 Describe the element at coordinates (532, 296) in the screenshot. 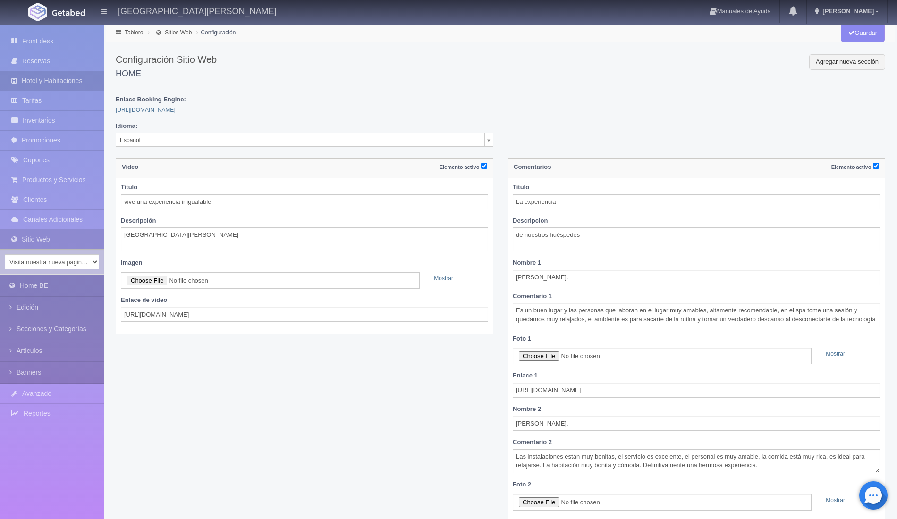

I see `label: Comentario 1` at that location.